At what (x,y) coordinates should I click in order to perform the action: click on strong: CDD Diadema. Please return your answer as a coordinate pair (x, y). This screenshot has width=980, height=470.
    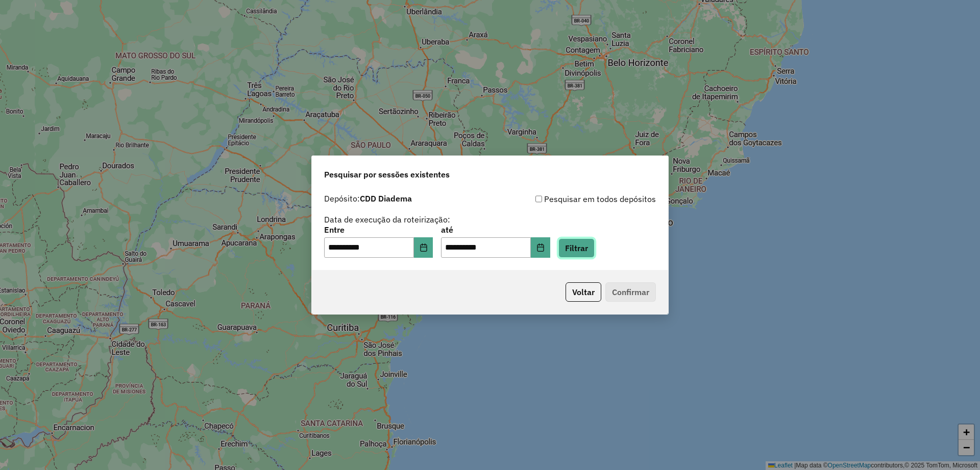
    Looking at the image, I should click on (386, 198).